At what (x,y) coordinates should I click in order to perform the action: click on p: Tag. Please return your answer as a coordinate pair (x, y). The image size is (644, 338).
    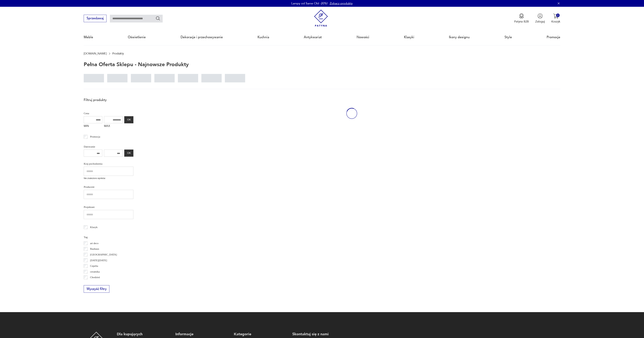
    Looking at the image, I should click on (109, 237).